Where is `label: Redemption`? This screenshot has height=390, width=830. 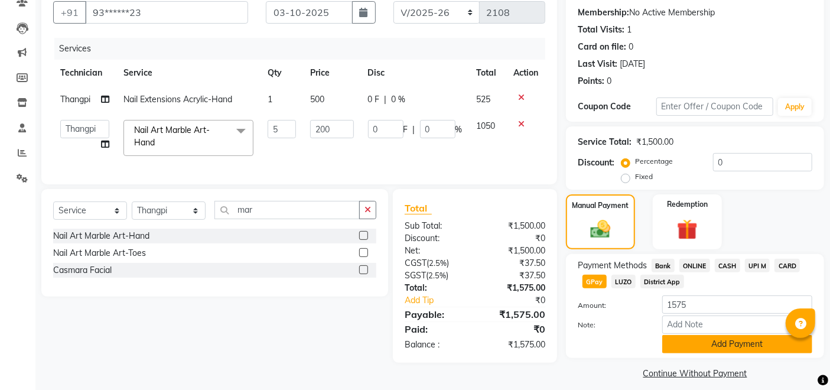 label: Redemption is located at coordinates (687, 204).